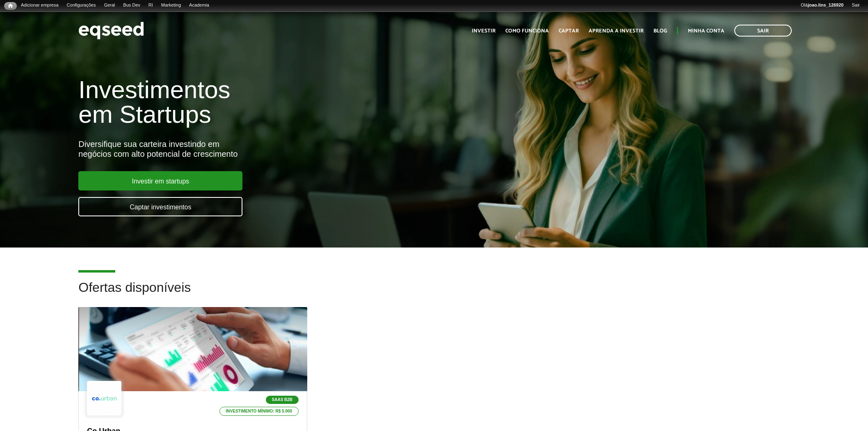  What do you see at coordinates (527, 31) in the screenshot?
I see `a: Como funciona` at bounding box center [527, 31].